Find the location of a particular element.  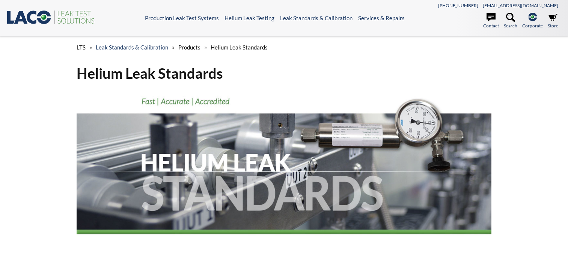

a: Store is located at coordinates (553, 21).